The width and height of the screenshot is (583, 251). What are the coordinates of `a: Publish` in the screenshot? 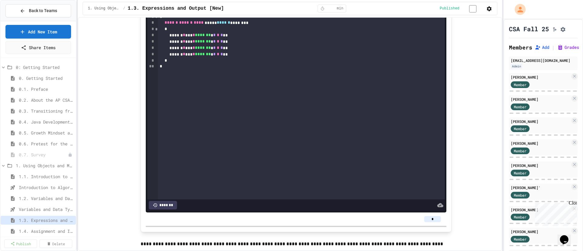 It's located at (21, 244).